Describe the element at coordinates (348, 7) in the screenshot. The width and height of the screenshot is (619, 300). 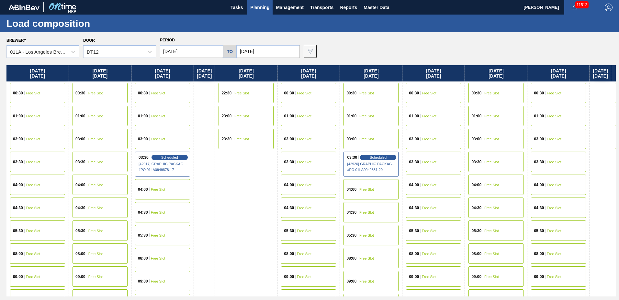
I see `span: Reports` at that location.